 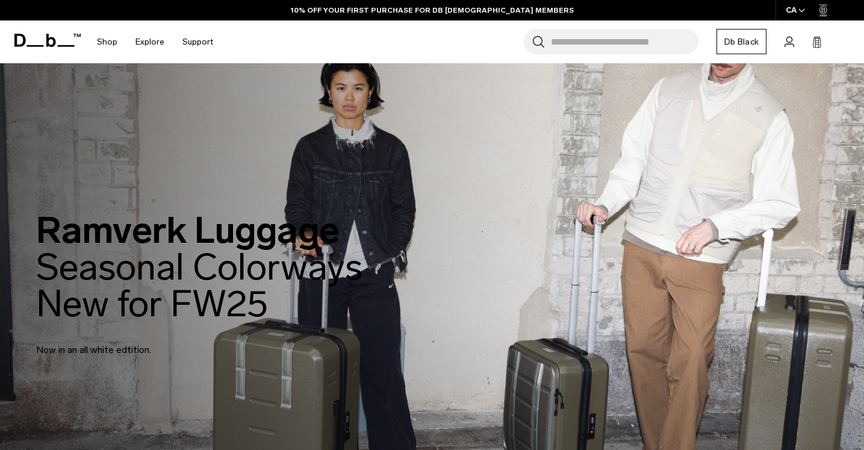 What do you see at coordinates (741, 42) in the screenshot?
I see `a: Db Black` at bounding box center [741, 42].